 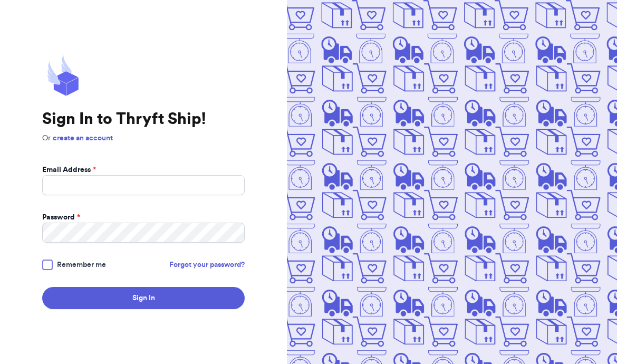 I want to click on a: Forgot your password?, so click(x=207, y=265).